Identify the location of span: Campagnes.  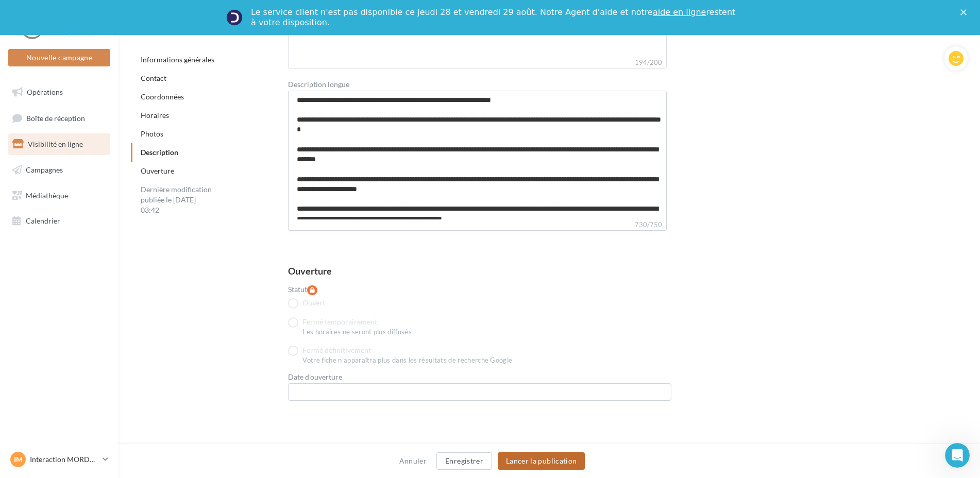
(44, 169).